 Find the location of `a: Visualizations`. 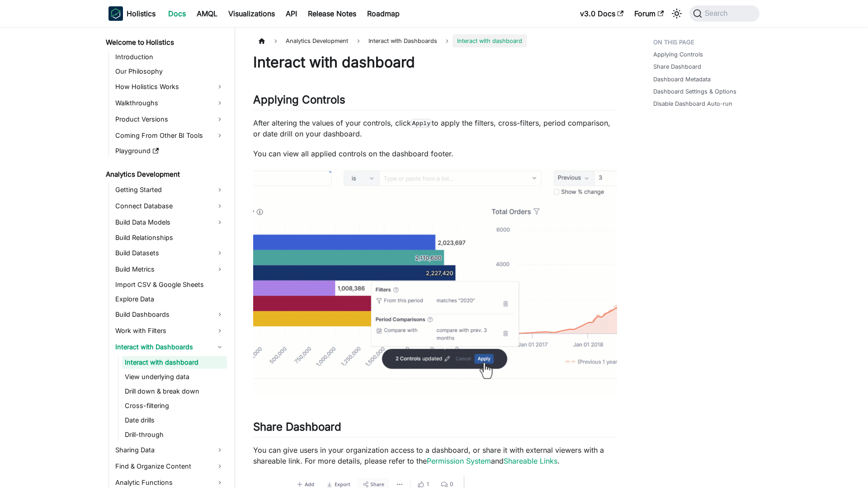

a: Visualizations is located at coordinates (252, 13).